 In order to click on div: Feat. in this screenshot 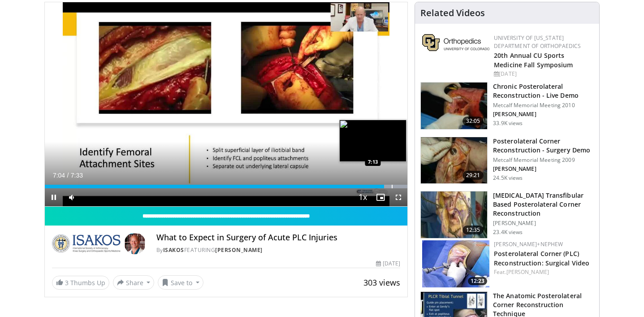, I will do `click(543, 273)`.